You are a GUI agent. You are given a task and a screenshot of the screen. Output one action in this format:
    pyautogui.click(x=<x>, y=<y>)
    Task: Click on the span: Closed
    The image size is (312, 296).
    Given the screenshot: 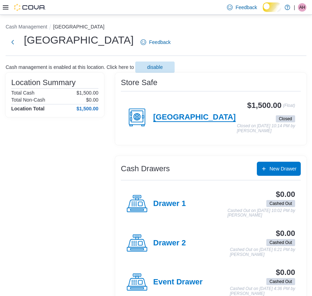 What is the action you would take?
    pyautogui.click(x=286, y=119)
    